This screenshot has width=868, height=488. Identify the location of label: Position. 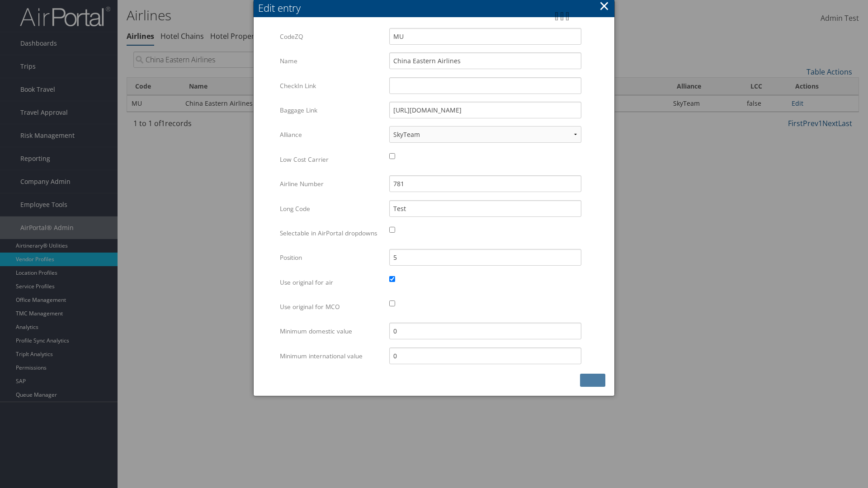
(331, 258).